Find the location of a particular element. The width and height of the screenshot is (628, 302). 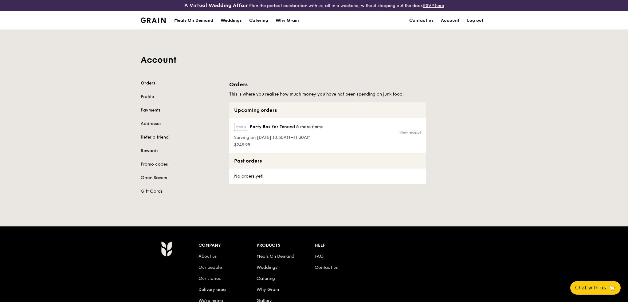

div: No orders yet! is located at coordinates (248, 176).